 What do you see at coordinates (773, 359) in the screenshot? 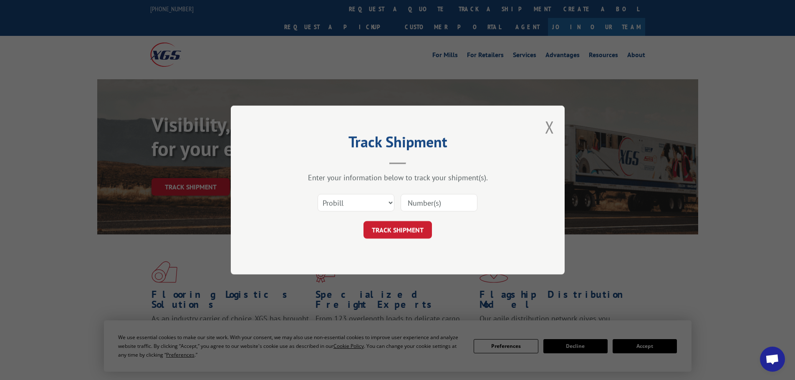
I see `div: Open chat` at bounding box center [773, 359].